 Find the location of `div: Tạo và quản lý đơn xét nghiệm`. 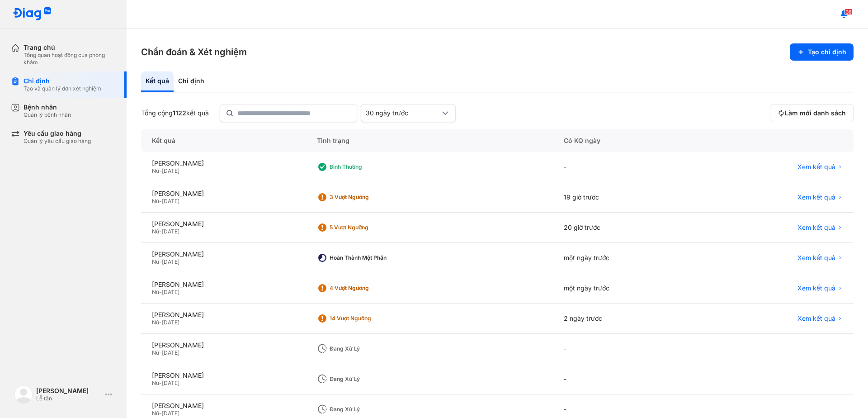

div: Tạo và quản lý đơn xét nghiệm is located at coordinates (62, 89).